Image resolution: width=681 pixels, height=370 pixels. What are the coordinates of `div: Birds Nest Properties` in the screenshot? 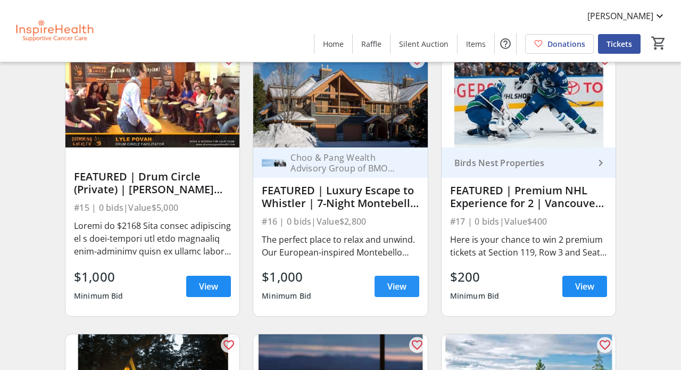 It's located at (522, 163).